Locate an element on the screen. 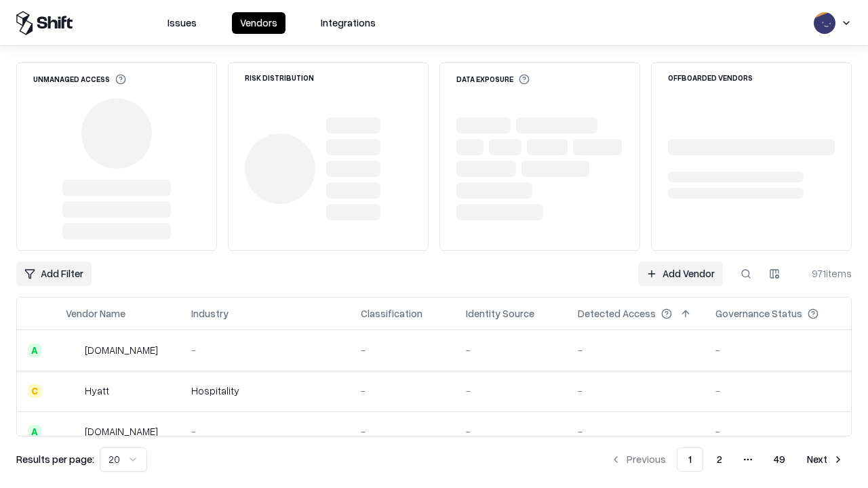 This screenshot has width=868, height=488. div: Unmanaged Access is located at coordinates (80, 80).